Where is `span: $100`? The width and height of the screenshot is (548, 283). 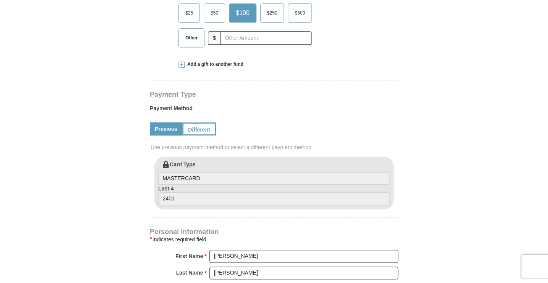 span: $100 is located at coordinates (243, 13).